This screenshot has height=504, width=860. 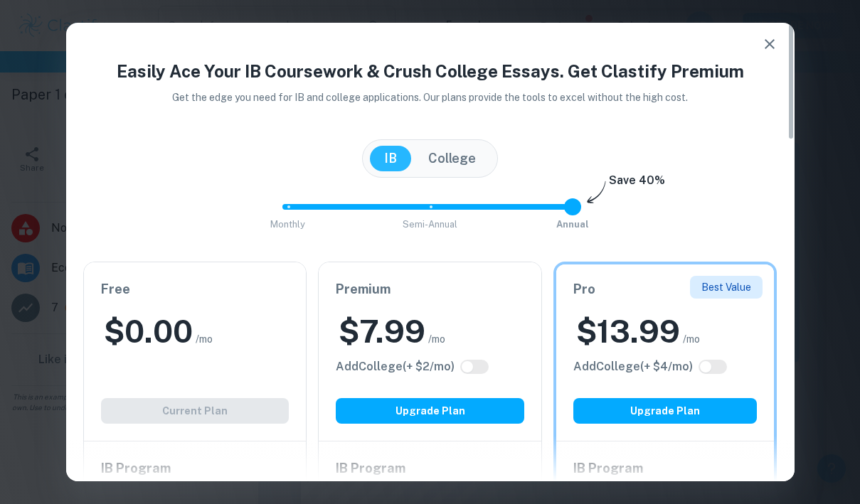 I want to click on span: Semi-Annual, so click(x=430, y=224).